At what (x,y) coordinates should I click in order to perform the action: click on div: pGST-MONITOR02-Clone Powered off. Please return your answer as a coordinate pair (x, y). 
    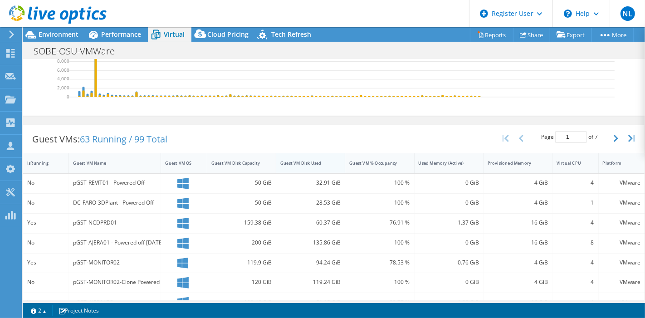
    Looking at the image, I should click on (115, 282).